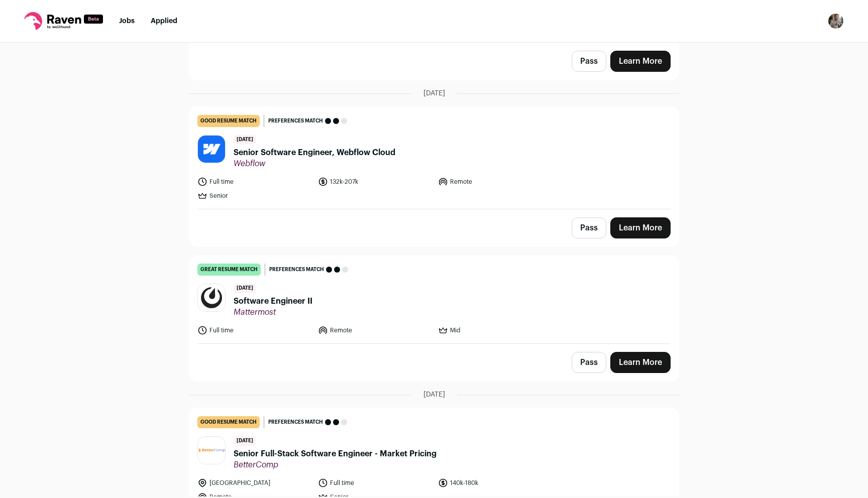  Describe the element at coordinates (335, 454) in the screenshot. I see `span: Senior Full-Stack Software Engineer - Market Pricing` at that location.